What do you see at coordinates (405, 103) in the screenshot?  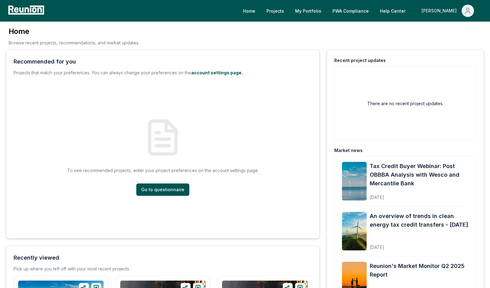 I see `h2: There are no recent project updates.` at bounding box center [405, 103].